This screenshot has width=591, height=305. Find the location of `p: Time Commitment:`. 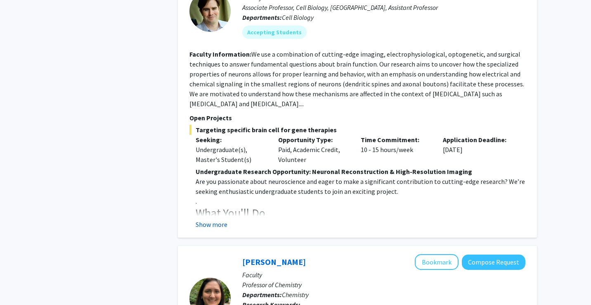

p: Time Commitment: is located at coordinates (396, 139).